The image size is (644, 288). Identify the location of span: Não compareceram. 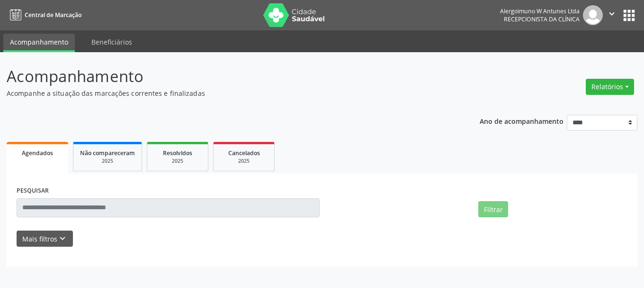
(107, 153).